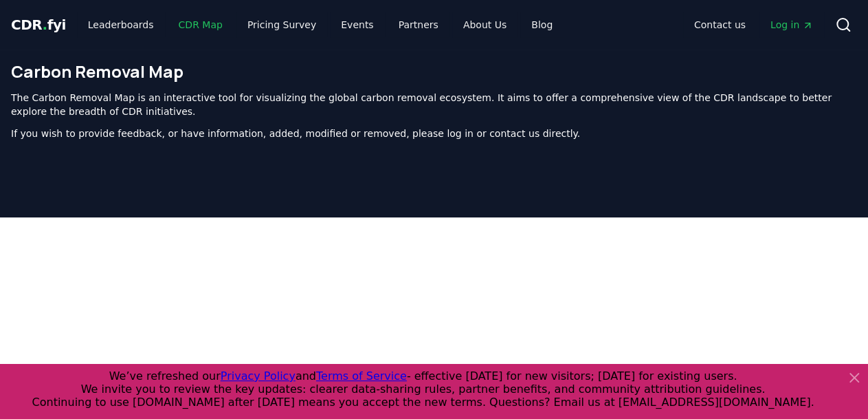 This screenshot has height=419, width=868. I want to click on p: If you wish to provide feedback, or have information, added, modified or removed, please log in o..., so click(434, 133).